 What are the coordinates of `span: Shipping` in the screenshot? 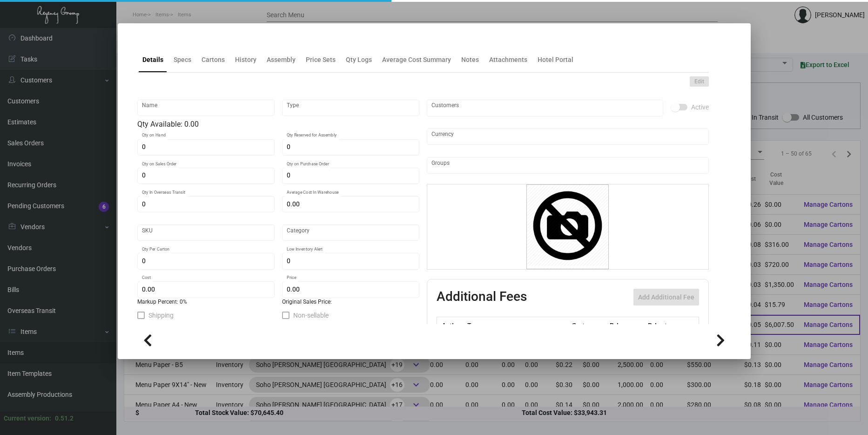 It's located at (161, 316).